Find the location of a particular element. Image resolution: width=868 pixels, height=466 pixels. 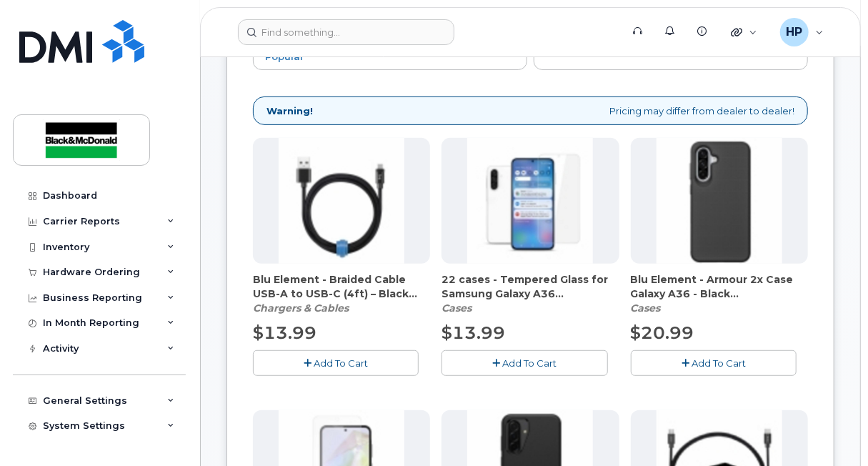

span: Popular is located at coordinates (285, 57).